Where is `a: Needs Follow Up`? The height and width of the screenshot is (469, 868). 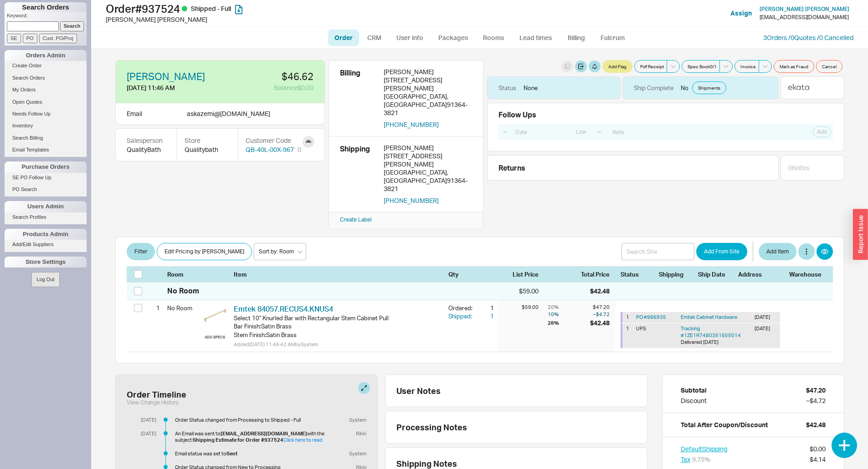
a: Needs Follow Up is located at coordinates (46, 114).